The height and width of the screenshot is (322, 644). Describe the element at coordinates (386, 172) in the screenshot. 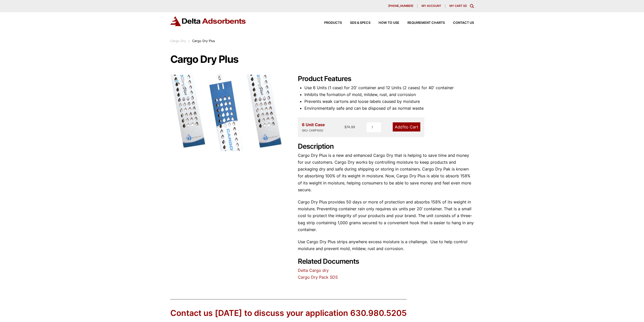

I see `p: Cargo Dry Plus is a new and enhanced Cargo Dry that is helping to save time and money for our cus...` at that location.